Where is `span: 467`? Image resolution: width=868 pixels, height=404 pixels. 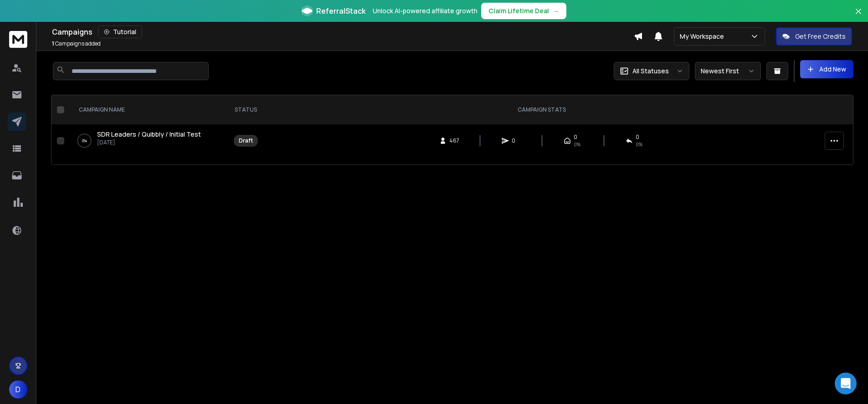
span: 467 is located at coordinates (454, 141).